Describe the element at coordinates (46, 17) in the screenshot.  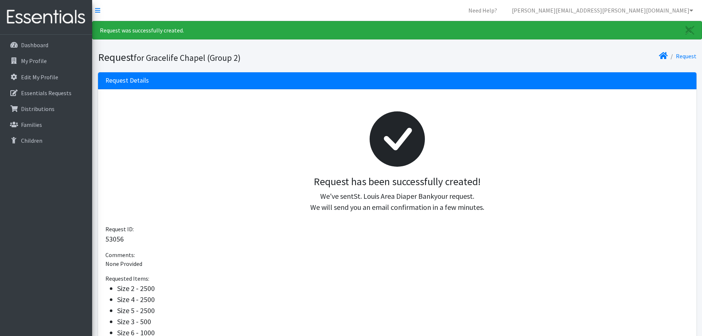
I see `img: HumanEssentials` at that location.